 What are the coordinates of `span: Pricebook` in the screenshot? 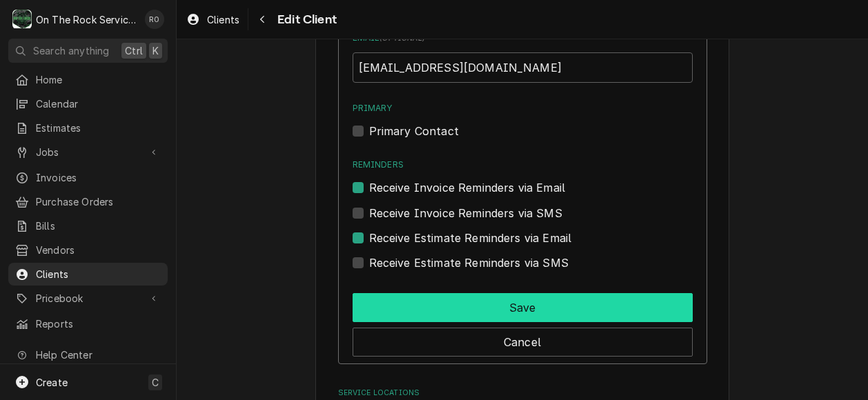 It's located at (87, 298).